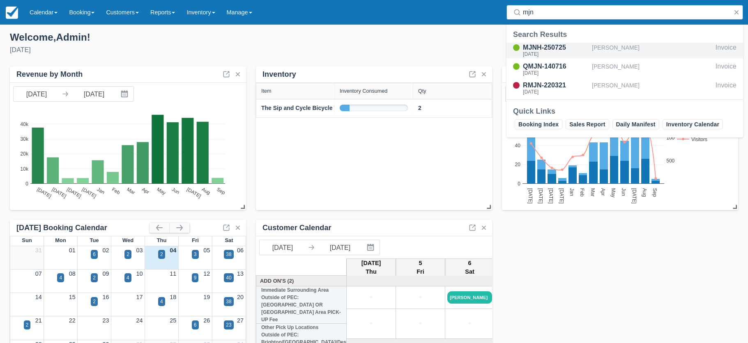 This screenshot has height=343, width=748. What do you see at coordinates (539, 124) in the screenshot?
I see `a: Booking Index` at bounding box center [539, 124].